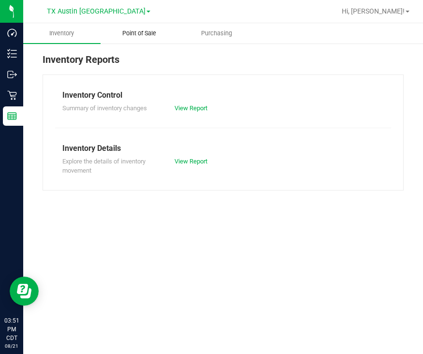 Image resolution: width=423 pixels, height=354 pixels. What do you see at coordinates (12, 330) in the screenshot?
I see `p: 03:51 PM CDT` at bounding box center [12, 330].